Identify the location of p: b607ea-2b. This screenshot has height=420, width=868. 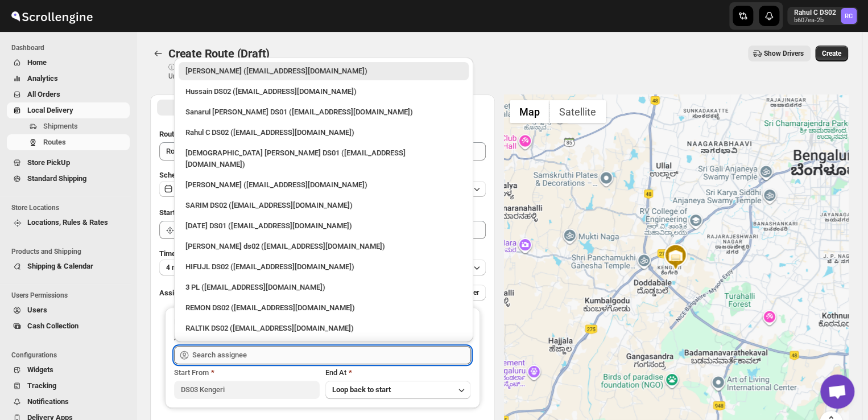
(815, 20).